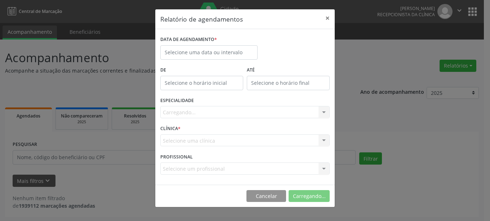 The height and width of the screenshot is (221, 490). Describe the element at coordinates (266, 197) in the screenshot. I see `button: Cancelar` at that location.